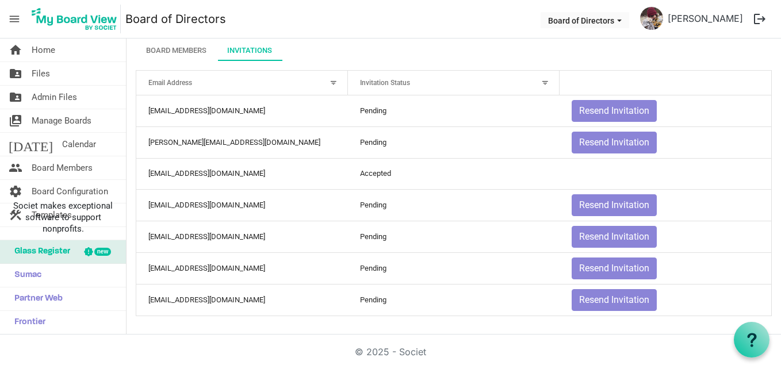  Describe the element at coordinates (242, 205) in the screenshot. I see `td: heather@imperialtheatre.ca column header Email Address` at that location.